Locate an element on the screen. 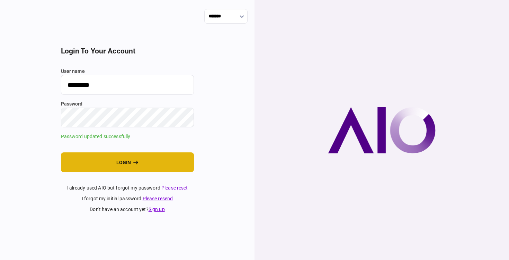 The width and height of the screenshot is (509, 260). img: AIO company logo is located at coordinates (382, 130).